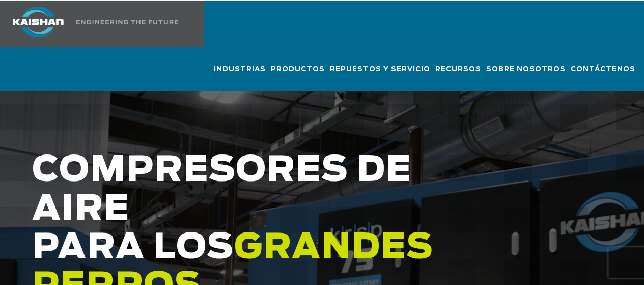 Image resolution: width=644 pixels, height=285 pixels. What do you see at coordinates (133, 248) in the screenshot?
I see `font: PARA LOS` at bounding box center [133, 248].